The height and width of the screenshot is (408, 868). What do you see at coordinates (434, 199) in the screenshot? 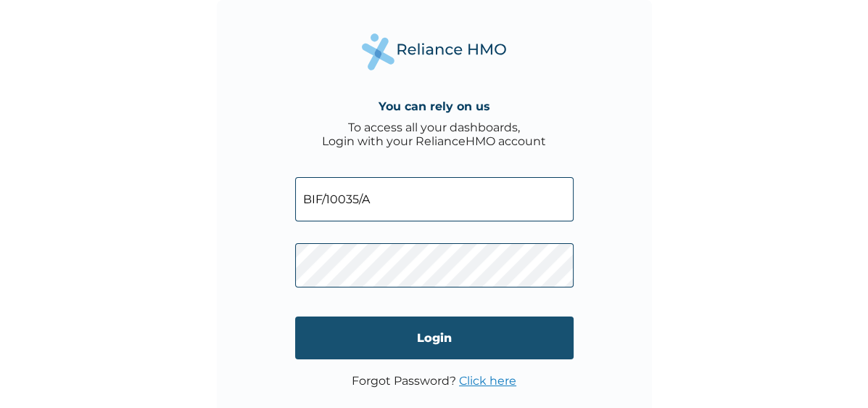
I see `input: Email address or HMO ID` at bounding box center [434, 199].